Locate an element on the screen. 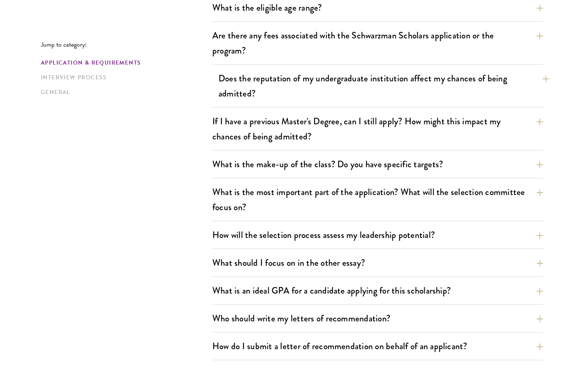 The height and width of the screenshot is (368, 588). button: Does the reputation of my undergraduate institution affect my chances of being admitted? is located at coordinates (384, 86).